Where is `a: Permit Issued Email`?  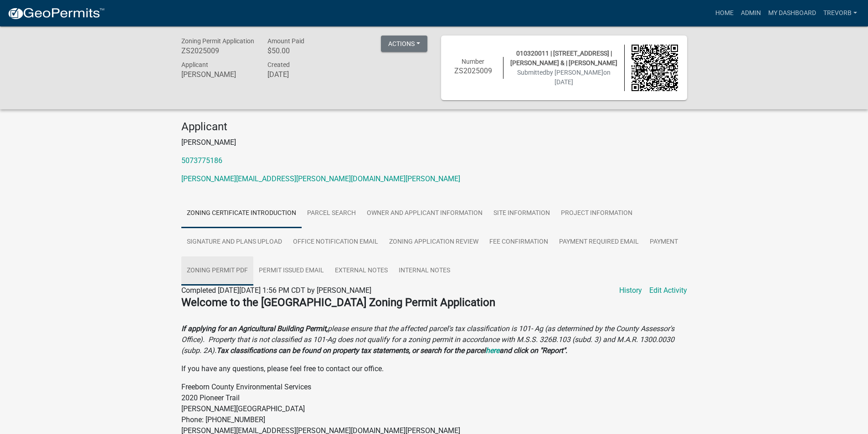
a: Permit Issued Email is located at coordinates (291, 271).